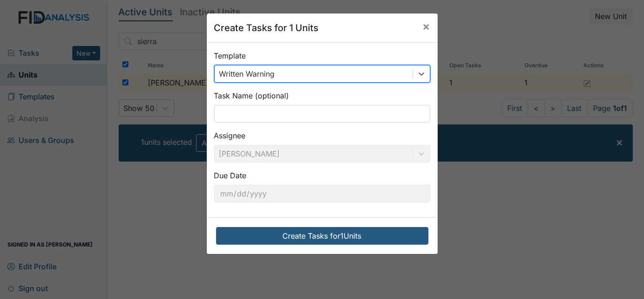 Image resolution: width=644 pixels, height=299 pixels. What do you see at coordinates (247, 74) in the screenshot?
I see `div: Written Warning` at bounding box center [247, 74].